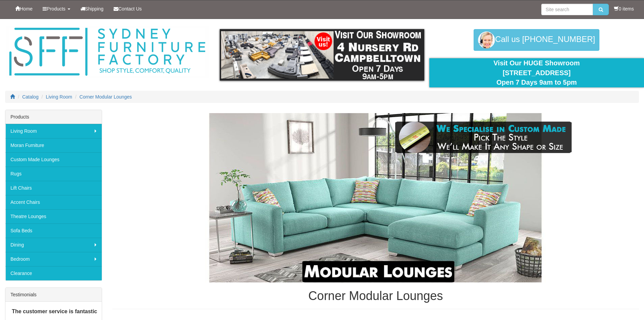  Describe the element at coordinates (53, 117) in the screenshot. I see `div: Products` at that location.